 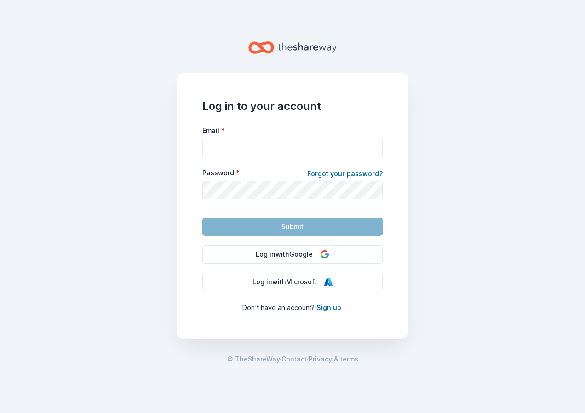 What do you see at coordinates (253, 358) in the screenshot?
I see `span: © TheShareWay` at bounding box center [253, 358].